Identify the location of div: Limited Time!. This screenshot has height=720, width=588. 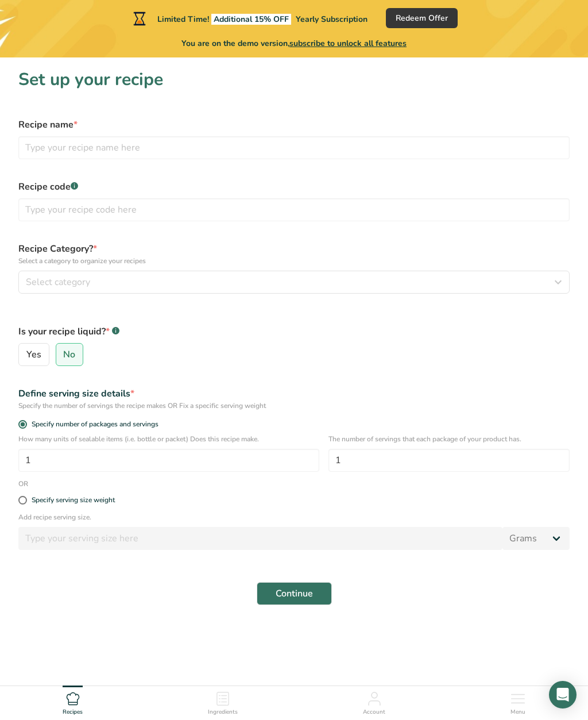
(249, 19).